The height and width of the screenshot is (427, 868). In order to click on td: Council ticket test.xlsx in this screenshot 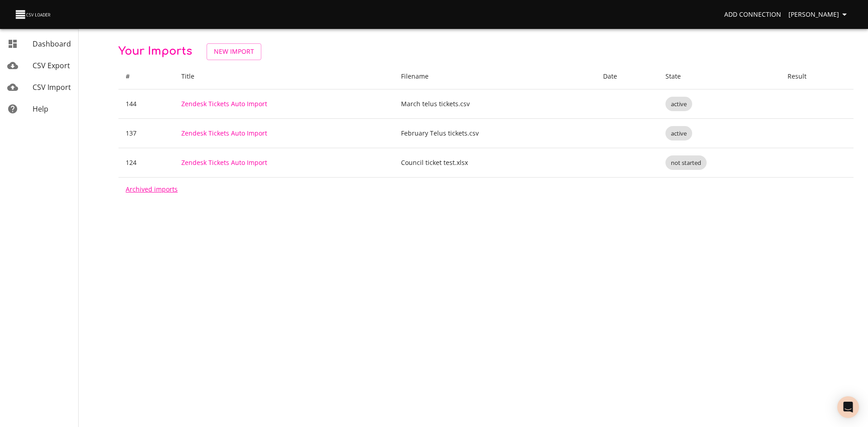, I will do `click(495, 162)`.